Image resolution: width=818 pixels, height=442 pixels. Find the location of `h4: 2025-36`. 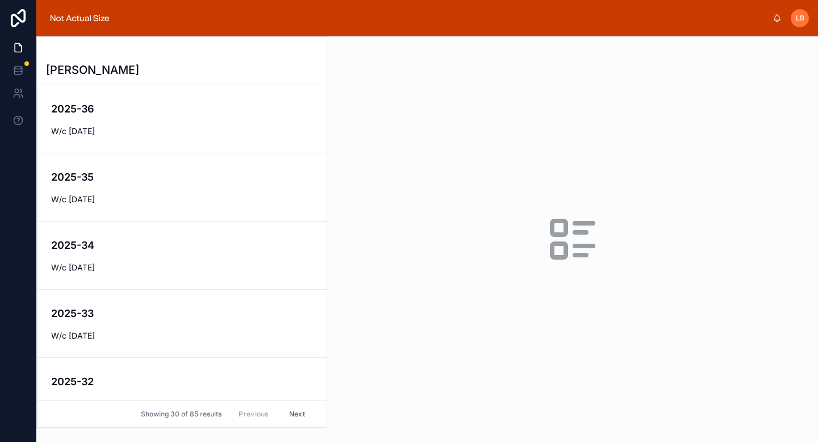

h4: 2025-36 is located at coordinates (182, 109).